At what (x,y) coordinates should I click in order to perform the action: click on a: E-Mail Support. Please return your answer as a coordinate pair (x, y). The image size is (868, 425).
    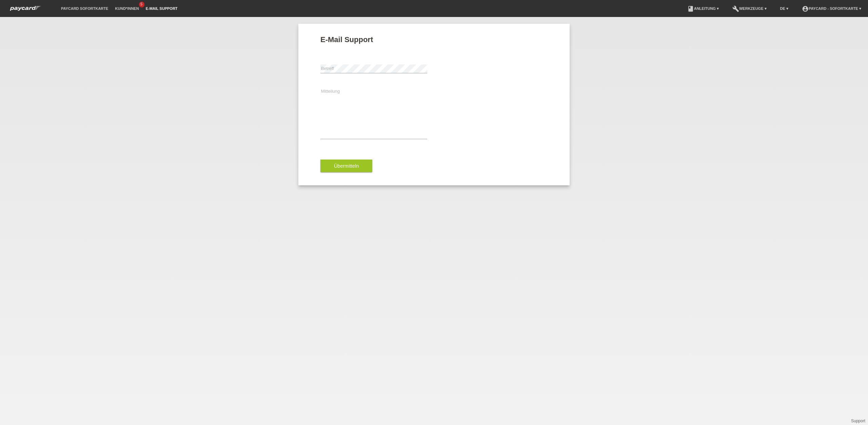
    Looking at the image, I should click on (162, 8).